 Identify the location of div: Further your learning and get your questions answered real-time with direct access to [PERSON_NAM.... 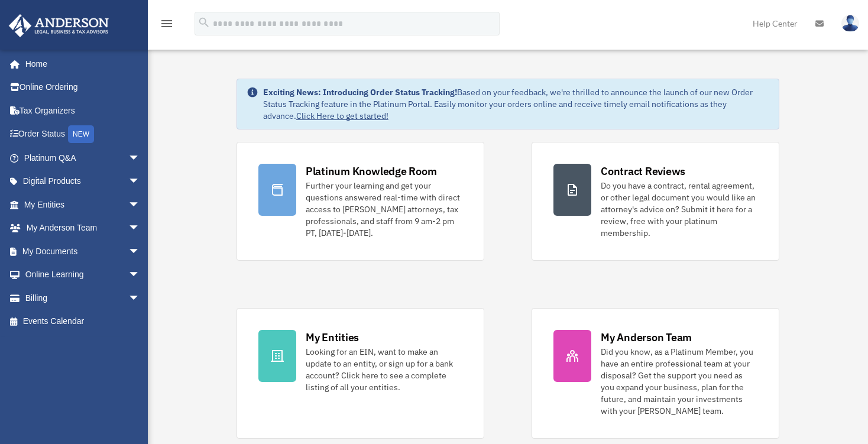
(384, 209).